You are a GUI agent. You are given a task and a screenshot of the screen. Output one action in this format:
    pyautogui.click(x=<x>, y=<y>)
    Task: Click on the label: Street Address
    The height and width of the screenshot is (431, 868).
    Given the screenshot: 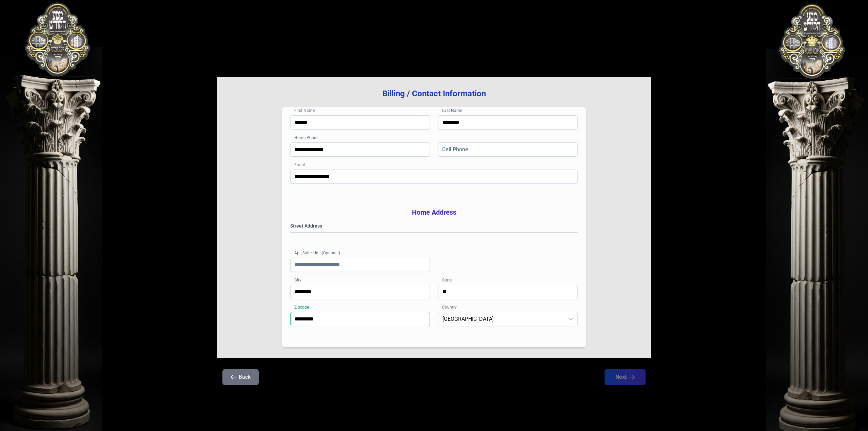 What is the action you would take?
    pyautogui.click(x=434, y=226)
    